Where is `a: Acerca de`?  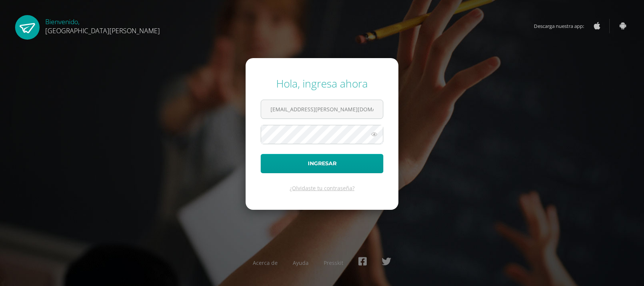
a: Acerca de is located at coordinates (265, 263).